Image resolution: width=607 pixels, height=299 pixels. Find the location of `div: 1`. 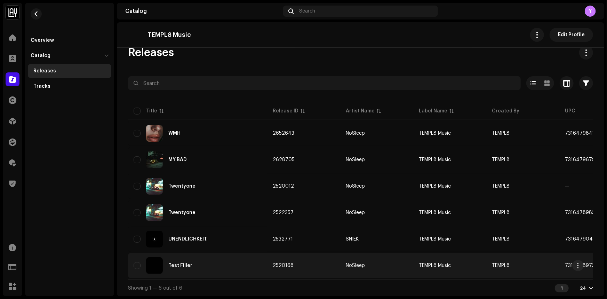

div: 1 is located at coordinates (562, 288).